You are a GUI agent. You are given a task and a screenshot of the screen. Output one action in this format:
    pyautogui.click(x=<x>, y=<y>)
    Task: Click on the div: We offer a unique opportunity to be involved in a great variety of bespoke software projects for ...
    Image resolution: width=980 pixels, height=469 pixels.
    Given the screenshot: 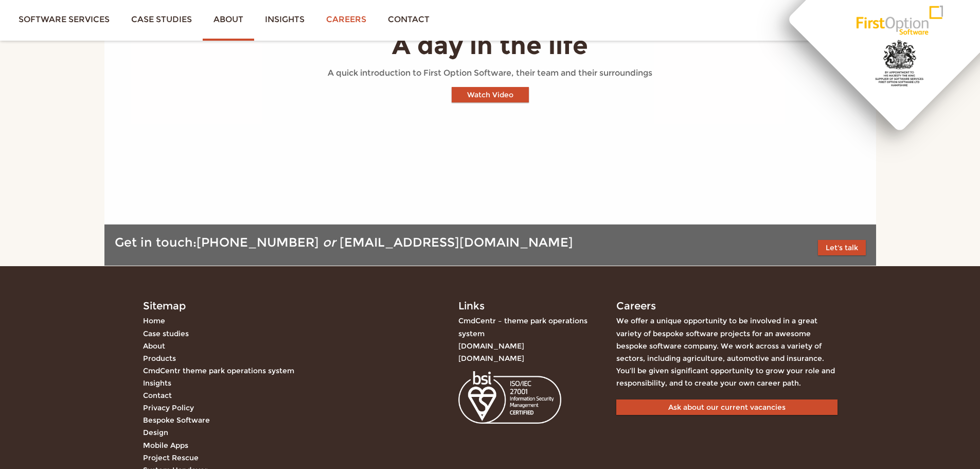 What is the action you would take?
    pyautogui.click(x=727, y=351)
    